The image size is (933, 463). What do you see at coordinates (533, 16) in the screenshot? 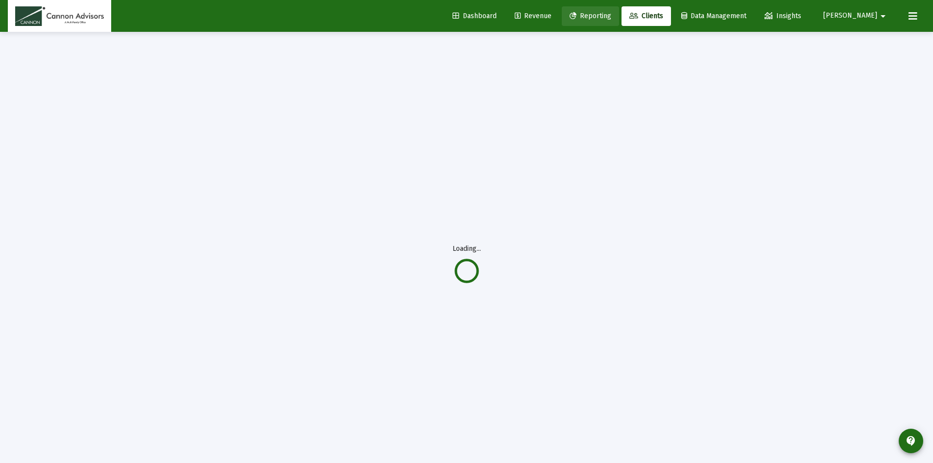
I see `span: Revenue` at bounding box center [533, 16].